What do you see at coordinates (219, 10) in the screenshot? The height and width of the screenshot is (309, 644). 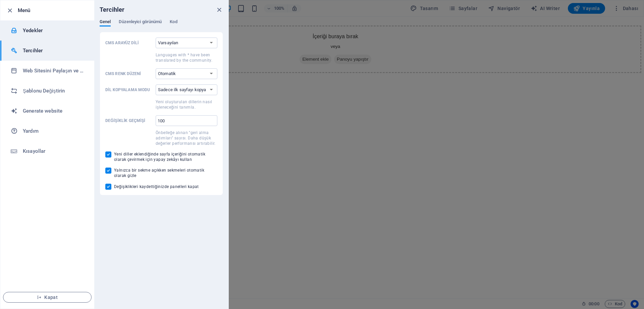 I see `button: close` at bounding box center [219, 10].